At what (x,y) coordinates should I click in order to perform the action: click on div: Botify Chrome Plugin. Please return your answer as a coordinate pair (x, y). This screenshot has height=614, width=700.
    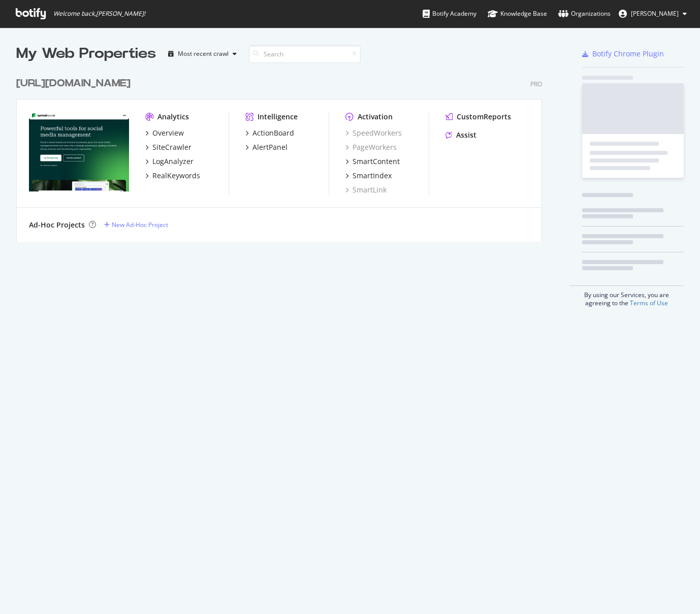
    Looking at the image, I should click on (627, 54).